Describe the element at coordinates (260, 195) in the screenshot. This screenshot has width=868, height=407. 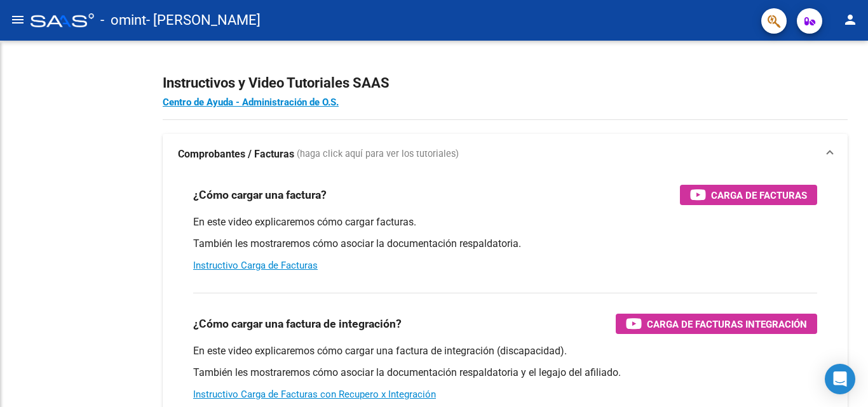
I see `h3: ¿Cómo cargar una factura?` at that location.